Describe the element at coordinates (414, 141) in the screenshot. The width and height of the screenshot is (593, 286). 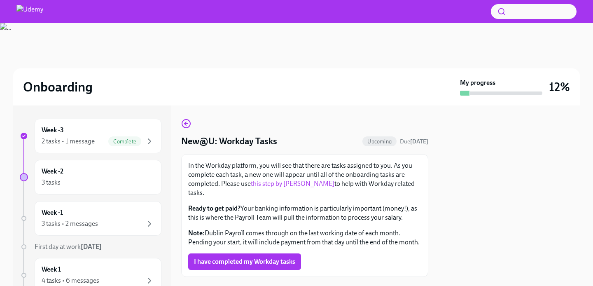
I see `span: Due` at that location.